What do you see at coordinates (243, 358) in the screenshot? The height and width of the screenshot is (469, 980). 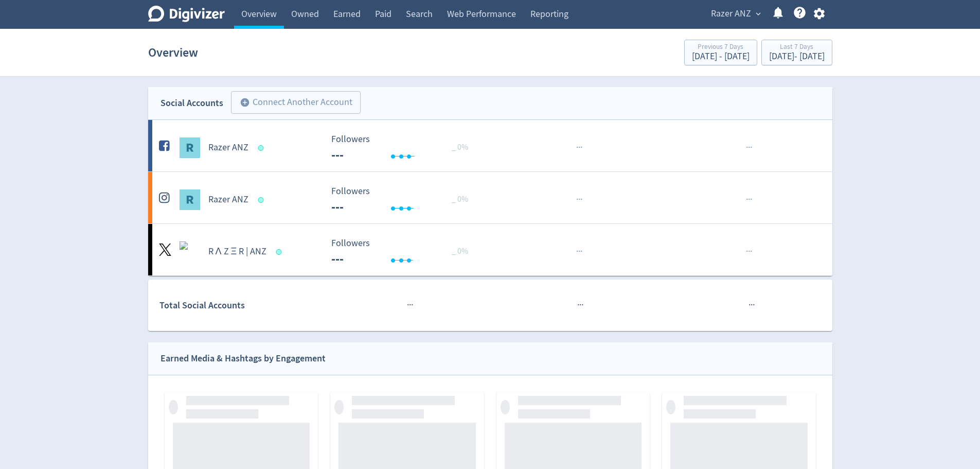 I see `div: Earned Media & Hashtags by Engagement` at bounding box center [243, 358].